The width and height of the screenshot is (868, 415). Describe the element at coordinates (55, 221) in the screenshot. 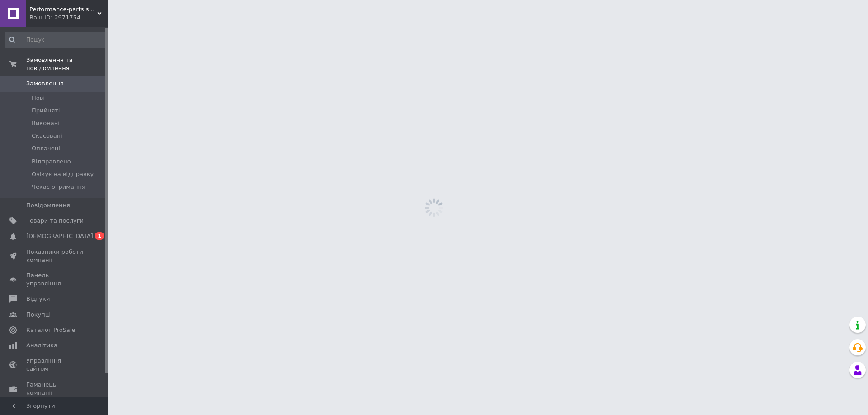

I see `span: Товари та послуги` at that location.